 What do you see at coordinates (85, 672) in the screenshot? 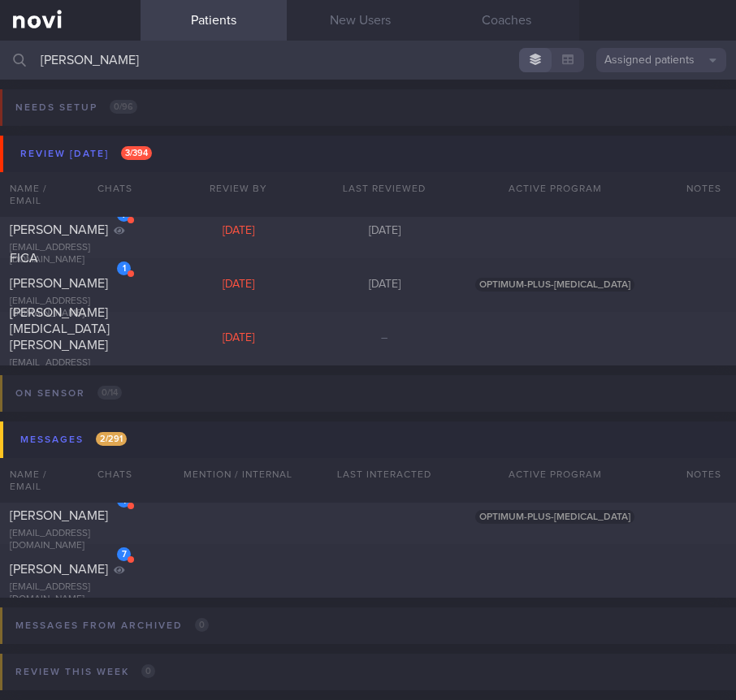
I see `div: Review this week` at bounding box center [85, 672].